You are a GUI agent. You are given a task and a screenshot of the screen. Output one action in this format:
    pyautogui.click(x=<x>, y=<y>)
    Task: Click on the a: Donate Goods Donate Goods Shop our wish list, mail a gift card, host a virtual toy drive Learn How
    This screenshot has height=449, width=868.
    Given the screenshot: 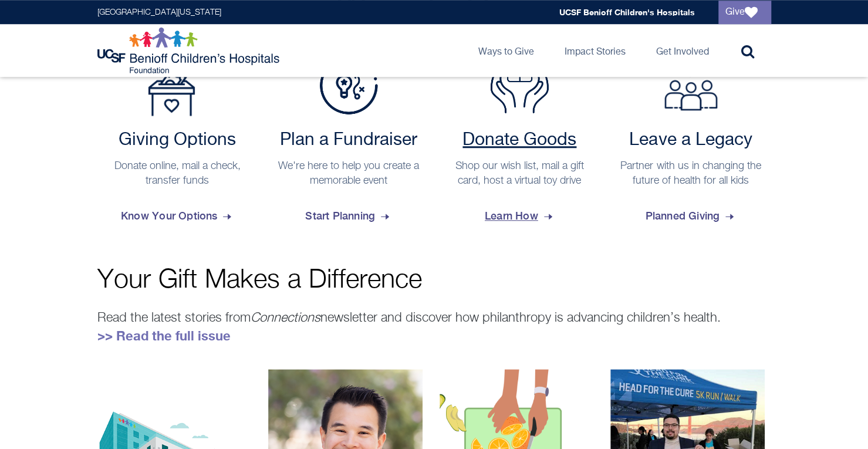 What is the action you would take?
    pyautogui.click(x=520, y=143)
    